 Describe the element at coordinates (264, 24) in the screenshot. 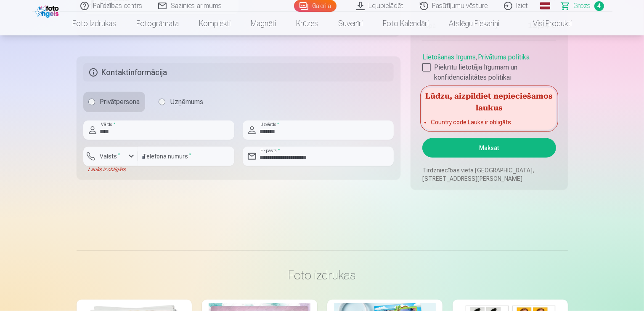

I see `a: Magnēti` at that location.